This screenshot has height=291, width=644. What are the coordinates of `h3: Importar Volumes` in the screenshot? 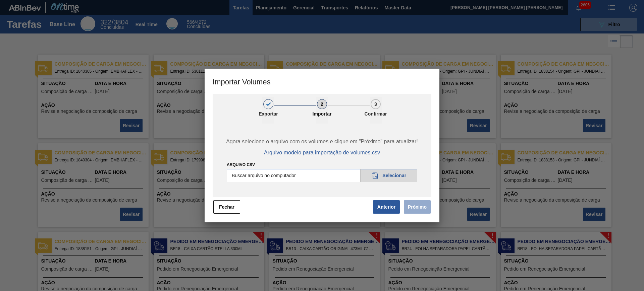 It's located at (322, 82).